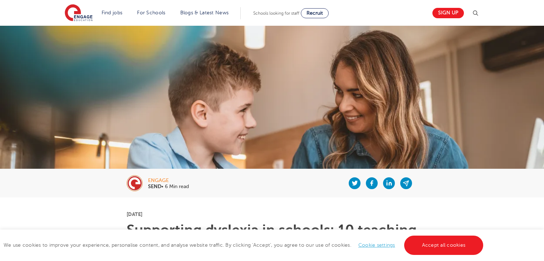 Image resolution: width=544 pixels, height=261 pixels. What do you see at coordinates (205, 13) in the screenshot?
I see `a: Blogs & Latest News` at bounding box center [205, 13].